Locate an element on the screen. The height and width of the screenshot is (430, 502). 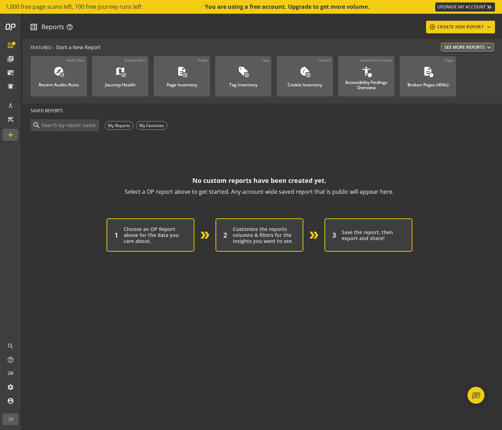
div: Journey Runs is located at coordinates (135, 60).